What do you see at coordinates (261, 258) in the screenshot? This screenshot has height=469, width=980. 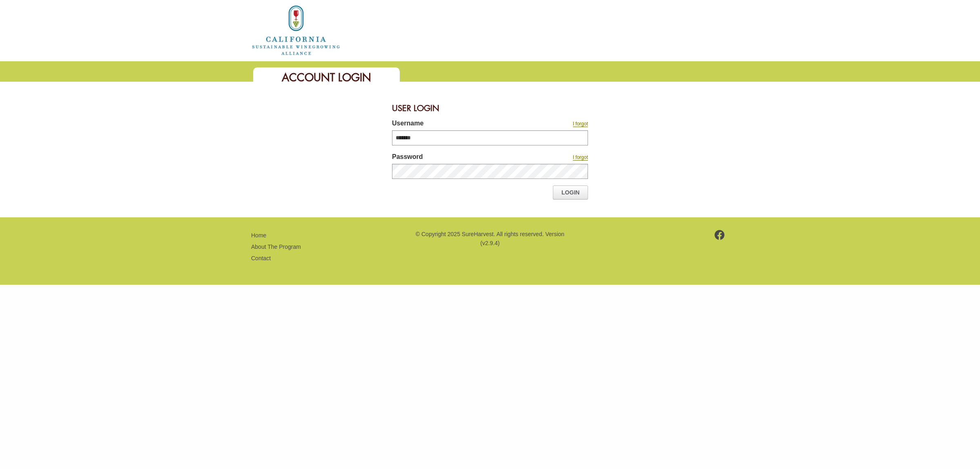 I see `a: Contact` at bounding box center [261, 258].